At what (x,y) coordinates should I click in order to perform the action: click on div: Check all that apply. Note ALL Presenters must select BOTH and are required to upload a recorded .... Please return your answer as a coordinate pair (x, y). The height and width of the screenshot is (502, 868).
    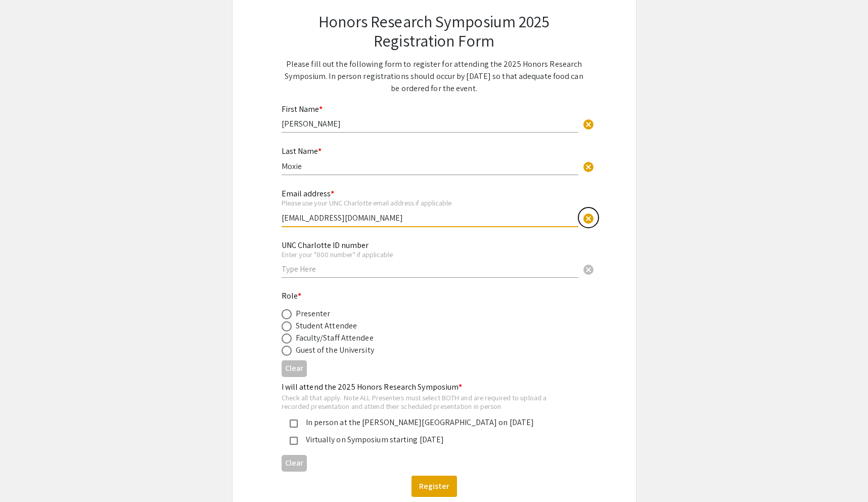
    Looking at the image, I should click on (426, 402).